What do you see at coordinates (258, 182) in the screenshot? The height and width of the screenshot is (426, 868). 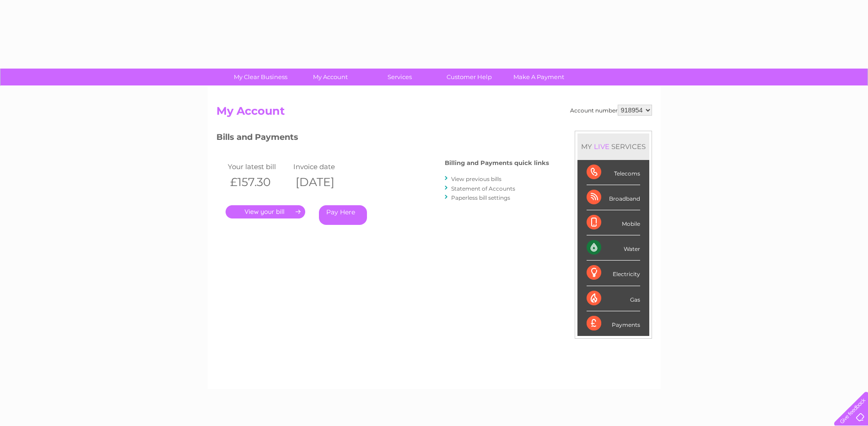 I see `th: £157.30` at bounding box center [258, 182].